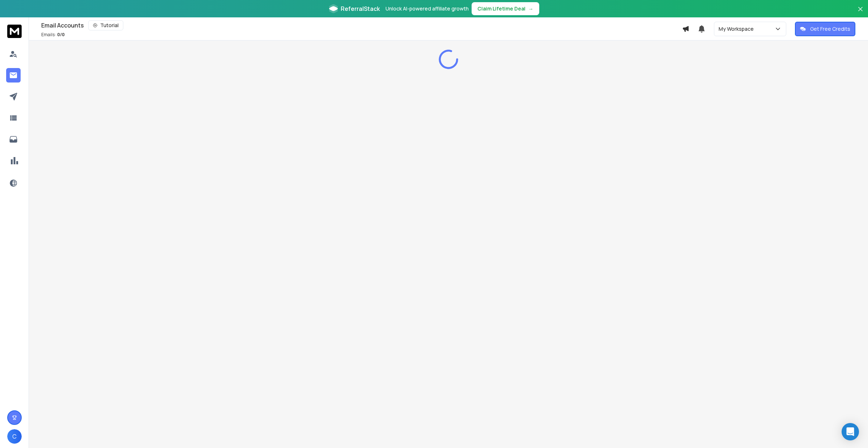 This screenshot has height=448, width=868. What do you see at coordinates (860, 13) in the screenshot?
I see `button: Close banner` at bounding box center [860, 13].